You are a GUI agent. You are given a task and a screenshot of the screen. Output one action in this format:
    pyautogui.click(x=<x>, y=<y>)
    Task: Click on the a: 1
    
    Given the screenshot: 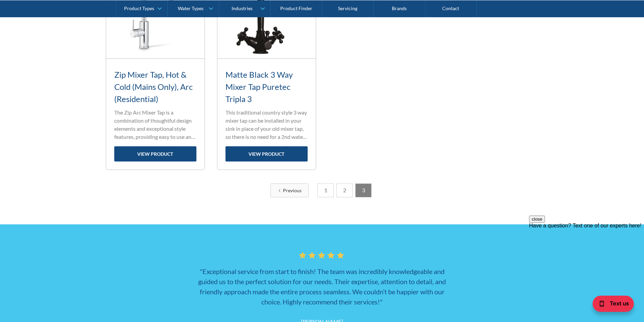 What is the action you would take?
    pyautogui.click(x=326, y=190)
    